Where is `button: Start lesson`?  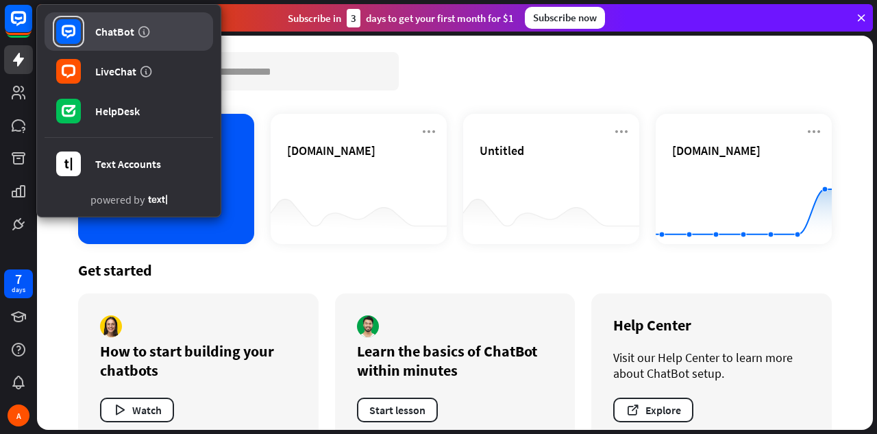 button: Start lesson is located at coordinates (398, 410).